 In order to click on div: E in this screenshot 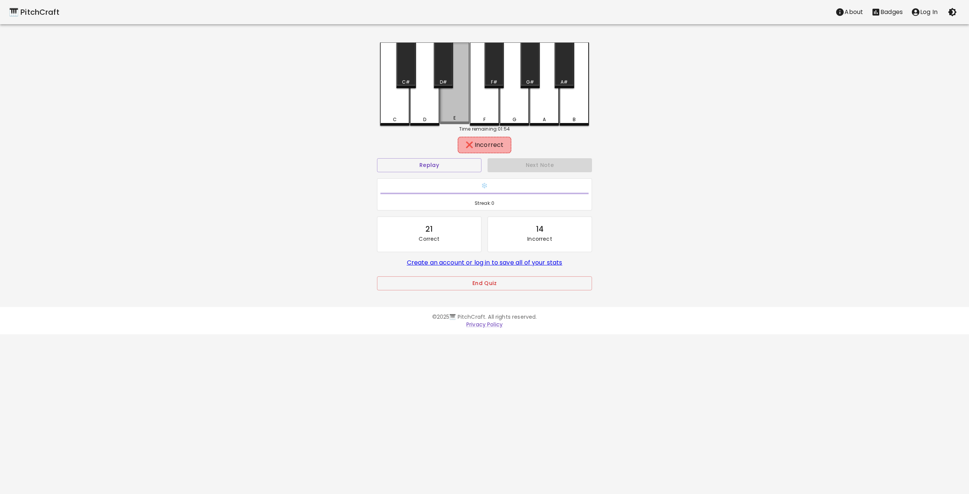, I will do `click(455, 118)`.